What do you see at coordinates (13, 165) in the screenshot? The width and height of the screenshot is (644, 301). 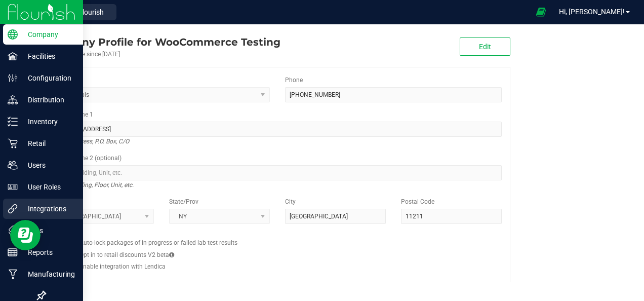 I see `inline-svg: Users` at bounding box center [13, 165].